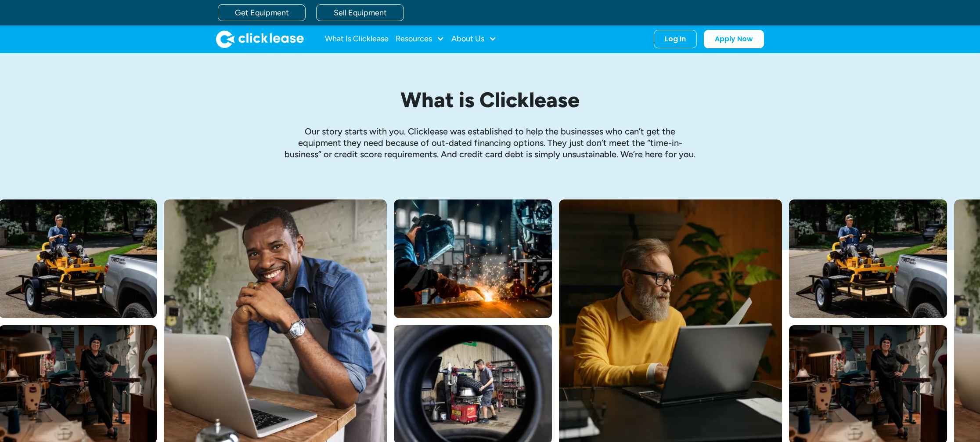  What do you see at coordinates (420, 39) in the screenshot?
I see `div: Resources` at bounding box center [420, 39].